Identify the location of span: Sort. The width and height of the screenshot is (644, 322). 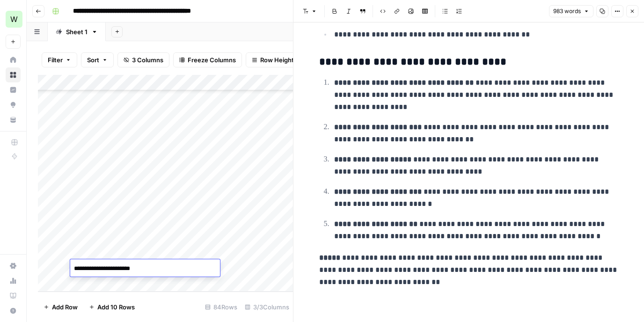
(93, 60).